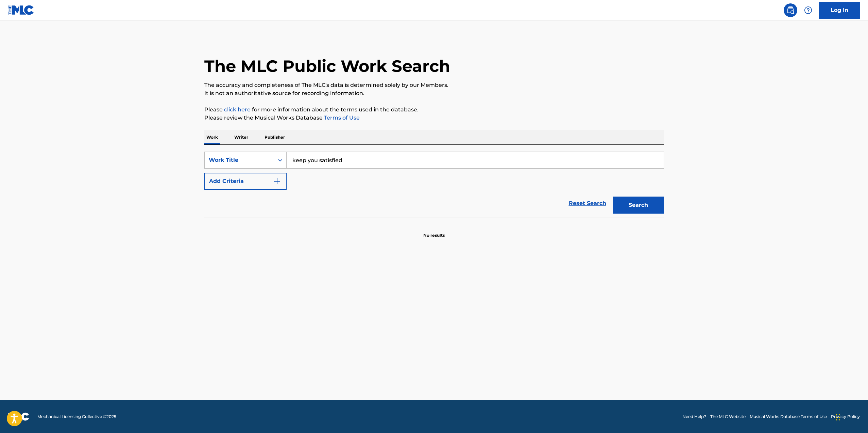 Image resolution: width=868 pixels, height=433 pixels. What do you see at coordinates (808, 10) in the screenshot?
I see `img: help` at bounding box center [808, 10].